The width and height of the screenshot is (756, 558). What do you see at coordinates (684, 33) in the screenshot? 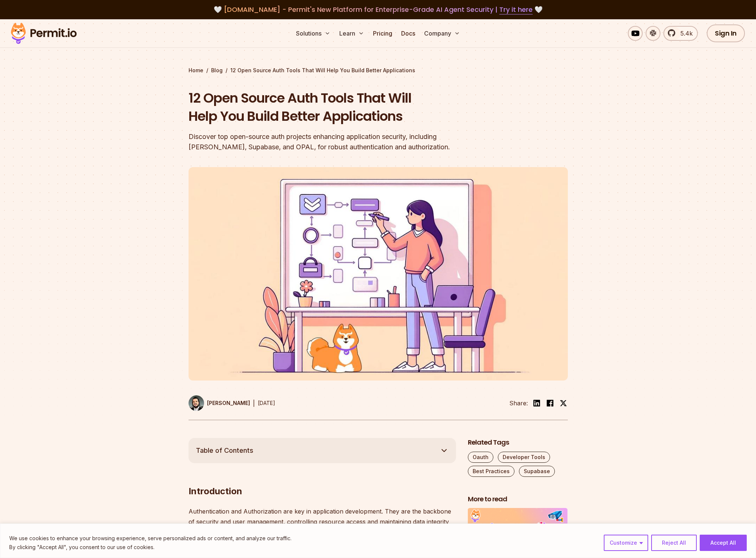
I see `span: 5.4k` at bounding box center [684, 33].